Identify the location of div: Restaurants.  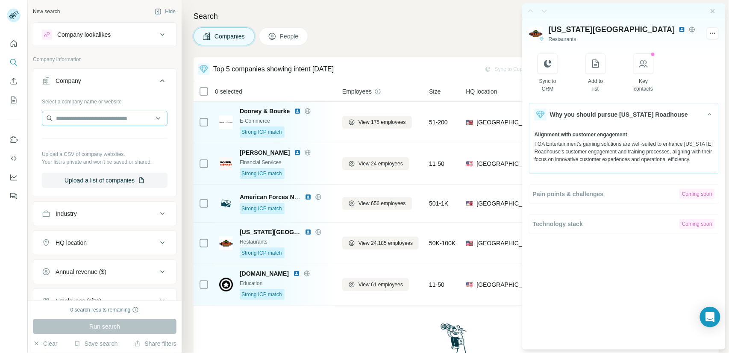
(286, 242).